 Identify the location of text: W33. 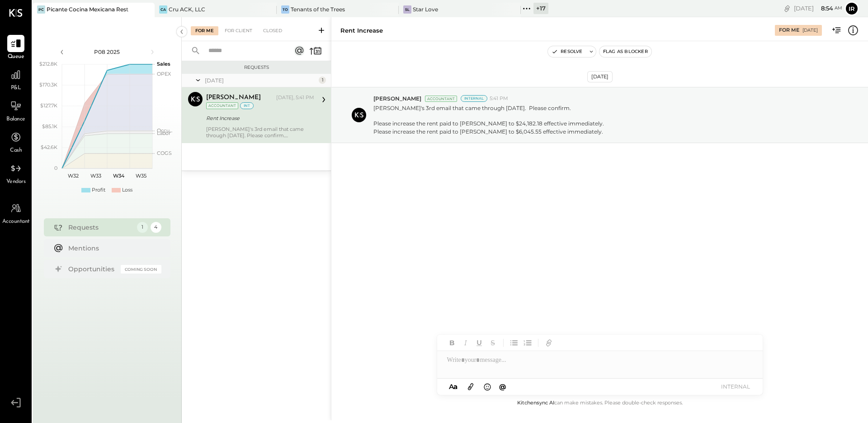
(96, 176).